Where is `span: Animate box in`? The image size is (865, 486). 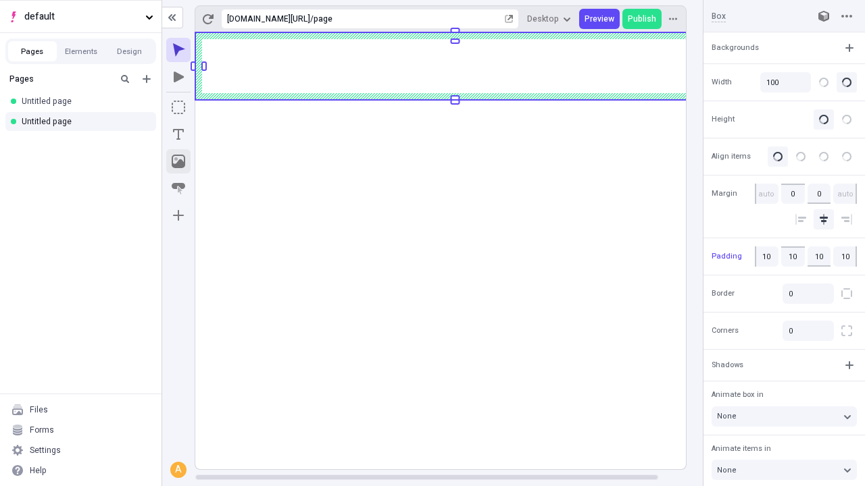 span: Animate box in is located at coordinates (737, 395).